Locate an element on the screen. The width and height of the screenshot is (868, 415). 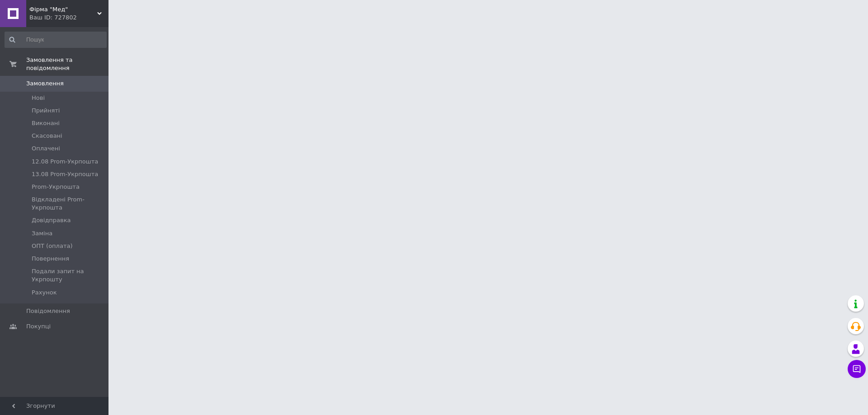
span: Довідправка is located at coordinates (51, 220).